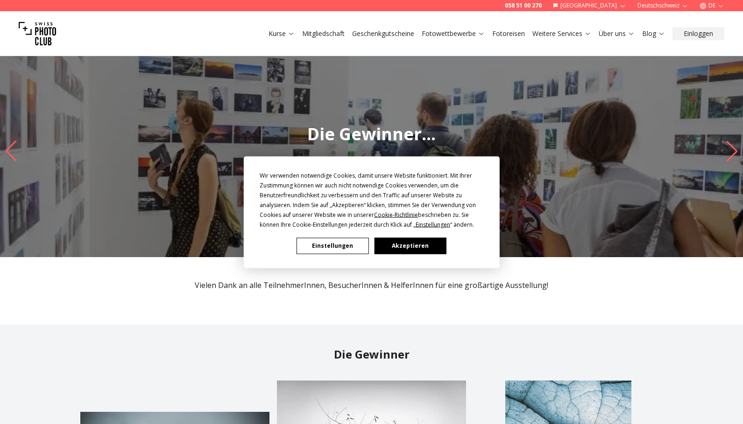  Describe the element at coordinates (410, 245) in the screenshot. I see `button: Akzeptieren` at that location.